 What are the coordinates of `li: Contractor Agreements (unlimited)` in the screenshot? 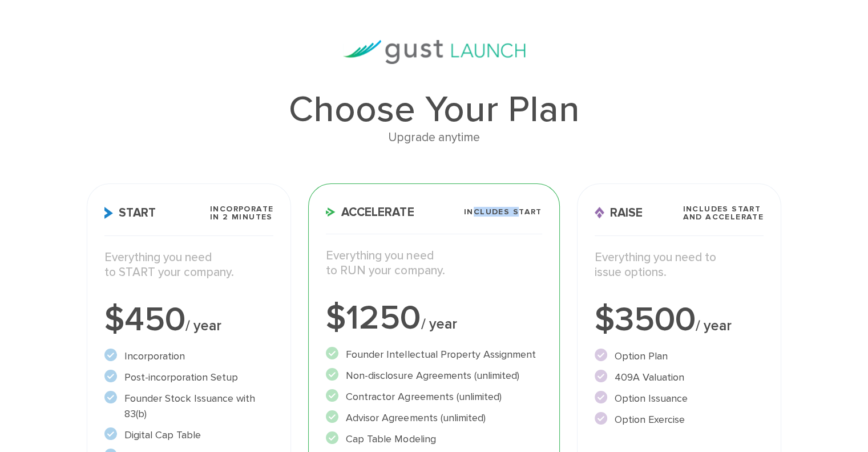 It's located at (433, 396).